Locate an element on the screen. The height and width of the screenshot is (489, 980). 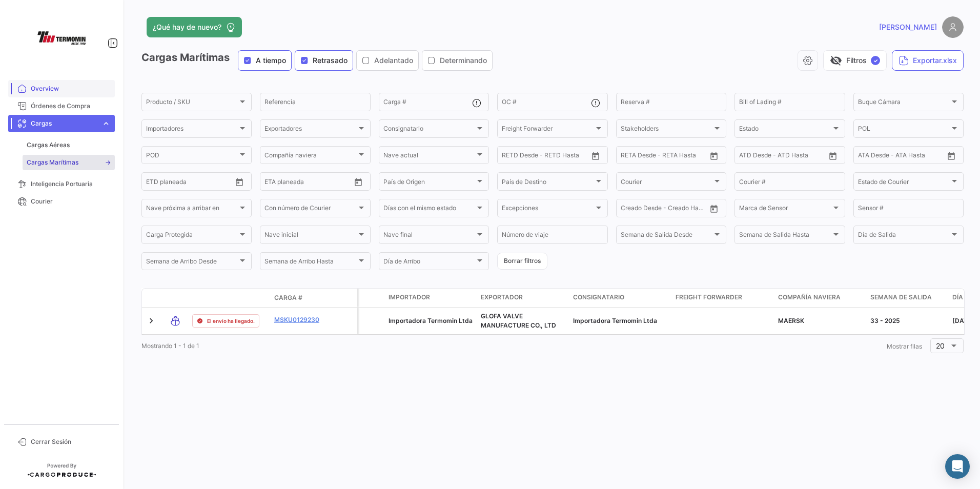
span: Cargas is located at coordinates (64, 123).